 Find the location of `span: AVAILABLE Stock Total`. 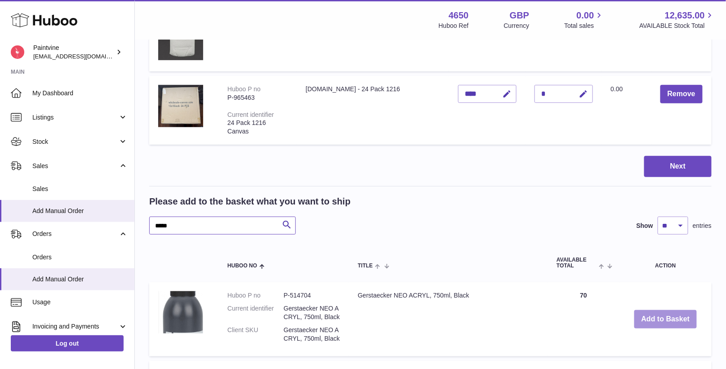

span: AVAILABLE Stock Total is located at coordinates (677, 26).